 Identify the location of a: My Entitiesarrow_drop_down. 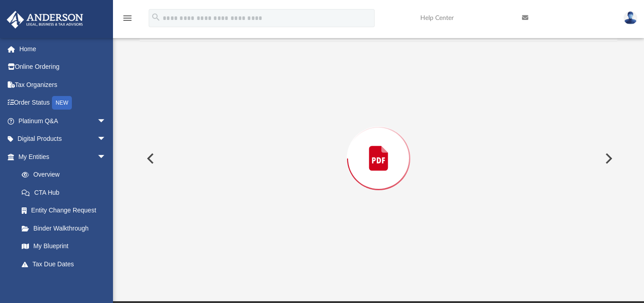
(63, 157).